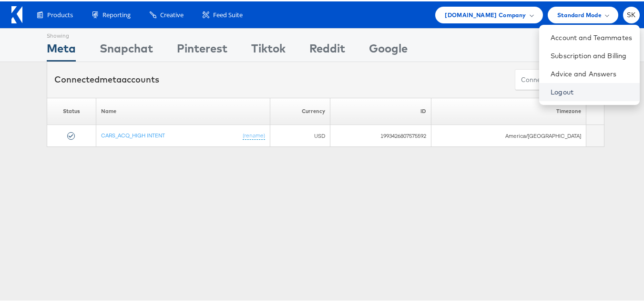 The image size is (644, 302). Describe the element at coordinates (381, 135) in the screenshot. I see `td: 1993426807575592` at that location.